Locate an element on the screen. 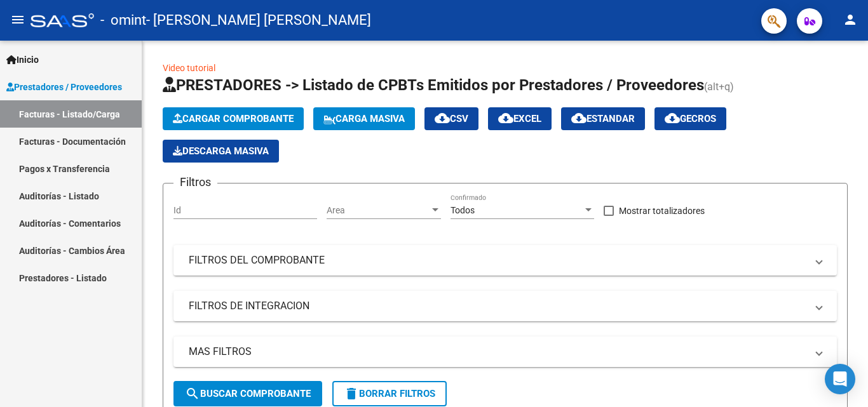 This screenshot has width=868, height=407. button: Descarga Masiva is located at coordinates (221, 151).